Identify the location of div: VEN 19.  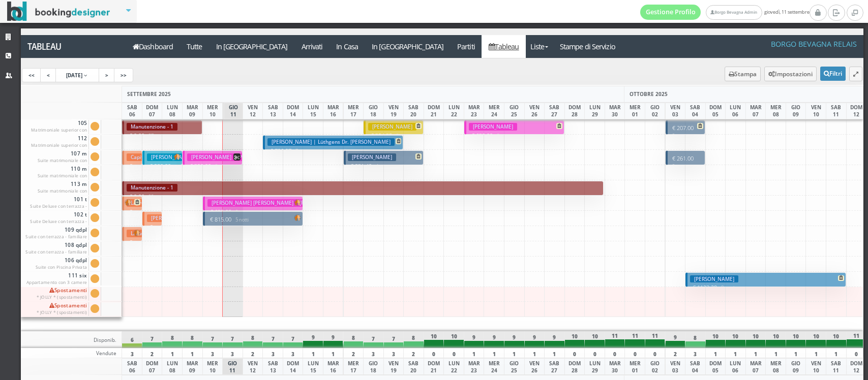
(393, 111).